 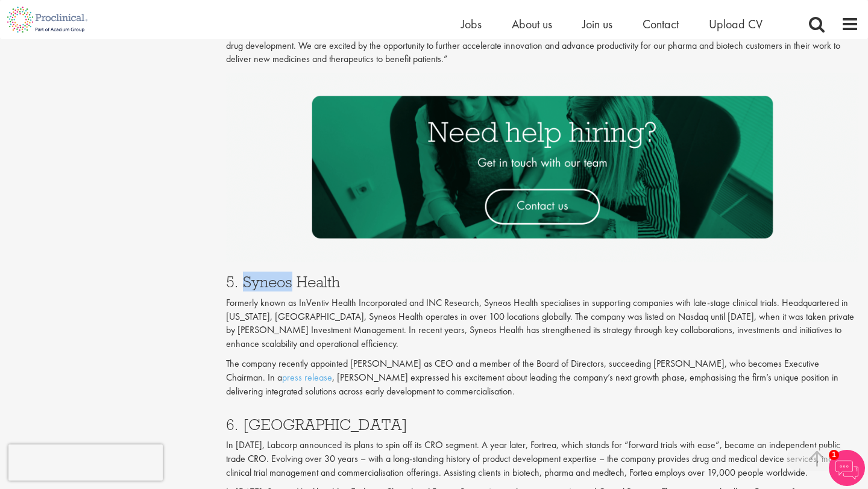 What do you see at coordinates (531, 24) in the screenshot?
I see `span: About us` at bounding box center [531, 24].